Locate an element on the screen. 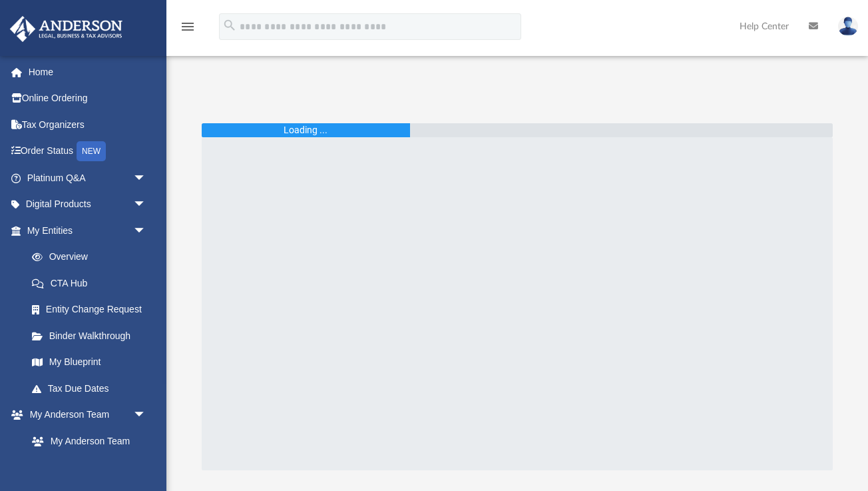  a: Overview is located at coordinates (93, 258).